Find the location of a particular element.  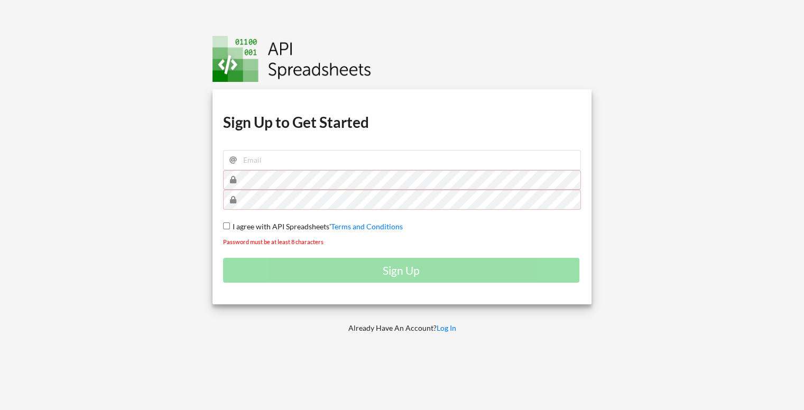

p: Already Have An Account? is located at coordinates (402, 328).